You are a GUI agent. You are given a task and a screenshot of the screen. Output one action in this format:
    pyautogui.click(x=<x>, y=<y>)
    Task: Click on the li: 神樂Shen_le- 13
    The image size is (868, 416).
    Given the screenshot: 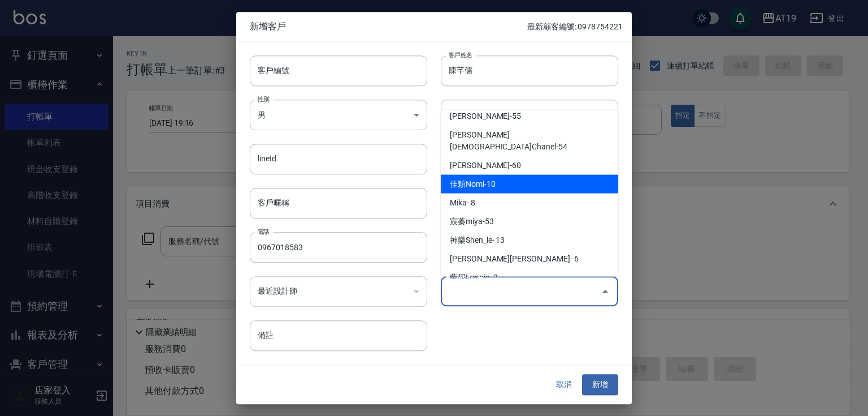 What is the action you would take?
    pyautogui.click(x=530, y=239)
    